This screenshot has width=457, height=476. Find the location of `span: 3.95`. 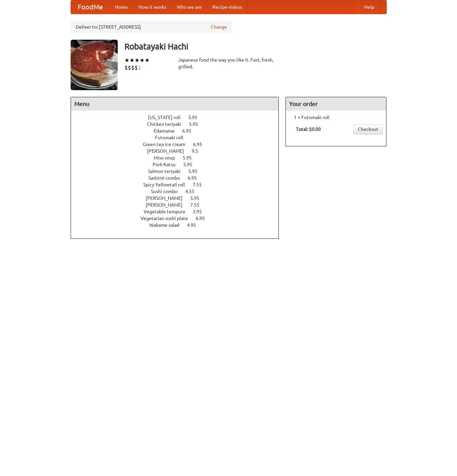

span: 3.95 is located at coordinates (200, 212).